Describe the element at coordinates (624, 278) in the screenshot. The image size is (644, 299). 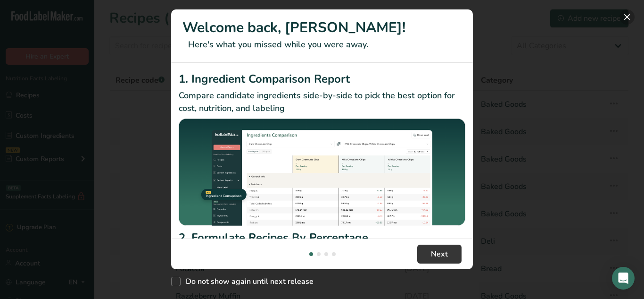
I see `div: Open Intercom Messenger` at that location.